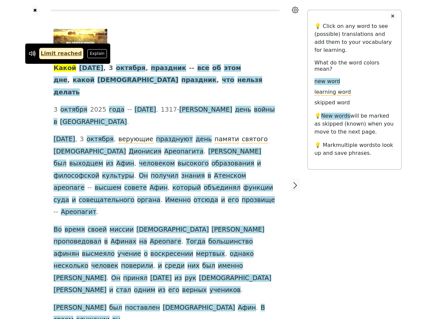 The height and width of the screenshot is (319, 425). What do you see at coordinates (195, 241) in the screenshot?
I see `span: Тогда` at bounding box center [195, 241].